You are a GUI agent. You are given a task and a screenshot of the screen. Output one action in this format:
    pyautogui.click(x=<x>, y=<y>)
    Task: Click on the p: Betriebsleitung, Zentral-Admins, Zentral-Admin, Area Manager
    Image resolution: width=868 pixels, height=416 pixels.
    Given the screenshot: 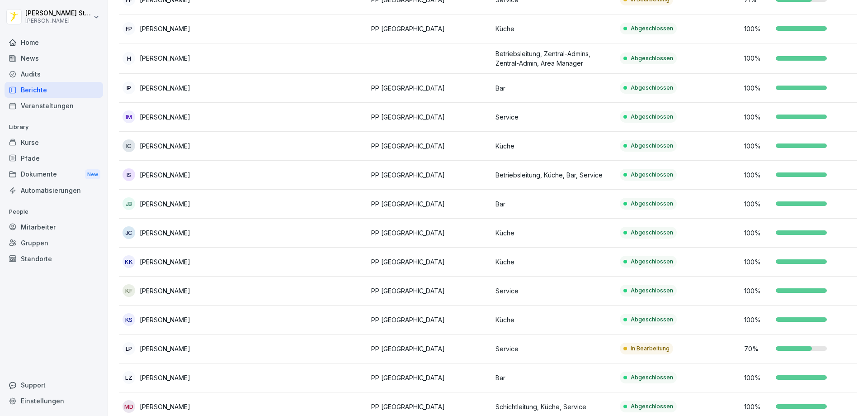 What is the action you would take?
    pyautogui.click(x=554, y=58)
    